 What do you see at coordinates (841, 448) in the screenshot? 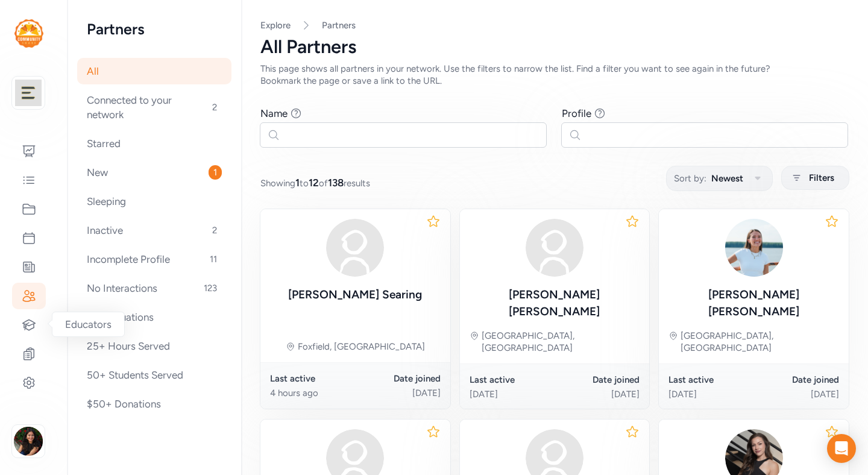
I see `div: Open Intercom Messenger` at bounding box center [841, 448].